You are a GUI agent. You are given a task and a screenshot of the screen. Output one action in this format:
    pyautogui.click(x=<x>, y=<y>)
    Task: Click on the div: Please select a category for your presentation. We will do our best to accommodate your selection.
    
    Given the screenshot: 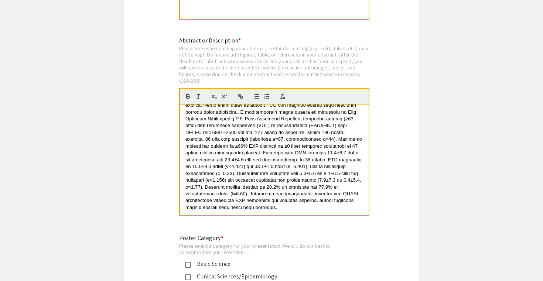 What is the action you would take?
    pyautogui.click(x=266, y=249)
    